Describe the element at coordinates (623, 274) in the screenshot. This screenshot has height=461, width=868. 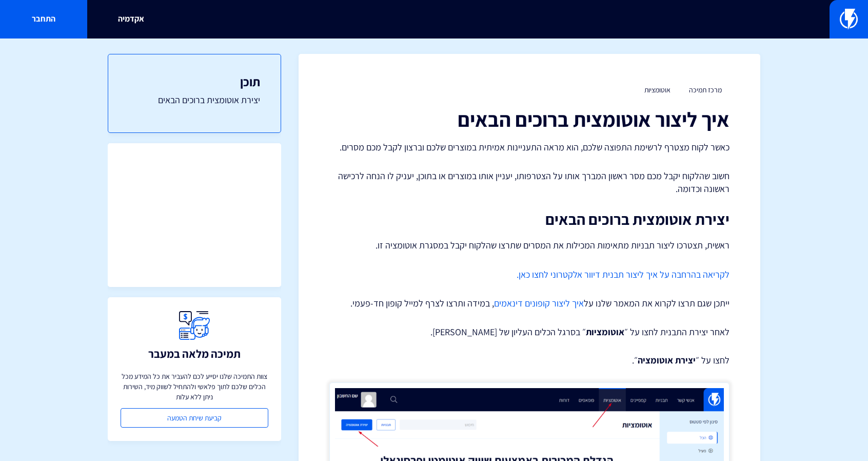
I see `a: לקריאה בהרחבה על איך ליצור תבנית דיוור אלקטרוני לחצו כאן.` at that location.